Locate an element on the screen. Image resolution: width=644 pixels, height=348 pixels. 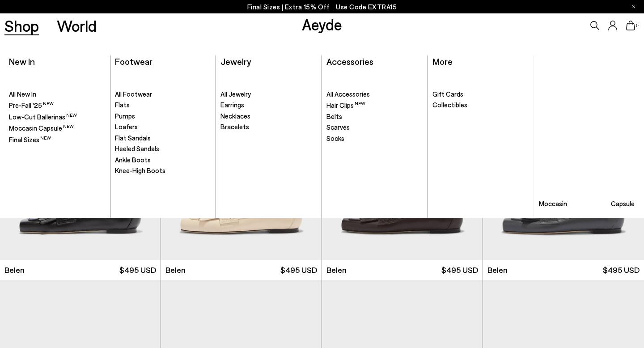
span: Belts is located at coordinates (334, 116).